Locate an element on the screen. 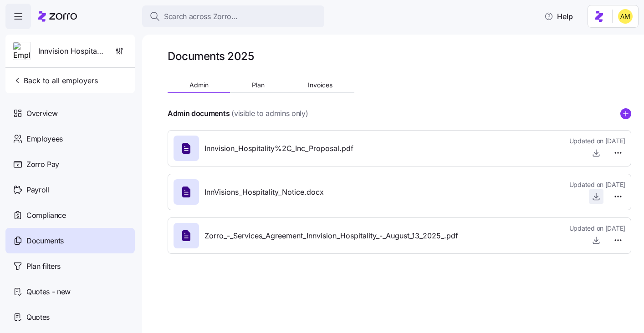 The height and width of the screenshot is (333, 644). a: Plan filters is located at coordinates (70, 266).